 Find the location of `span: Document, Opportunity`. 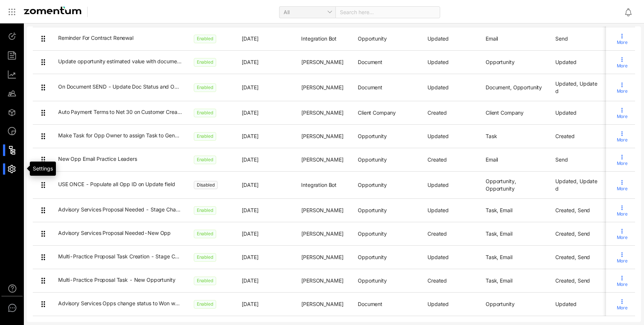

span: Document, Opportunity is located at coordinates (514, 88).